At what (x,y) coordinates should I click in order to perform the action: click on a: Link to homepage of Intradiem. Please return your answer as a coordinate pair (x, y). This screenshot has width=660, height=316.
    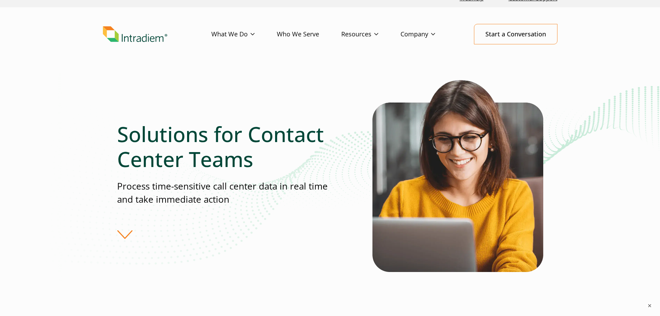
    Looking at the image, I should click on (157, 34).